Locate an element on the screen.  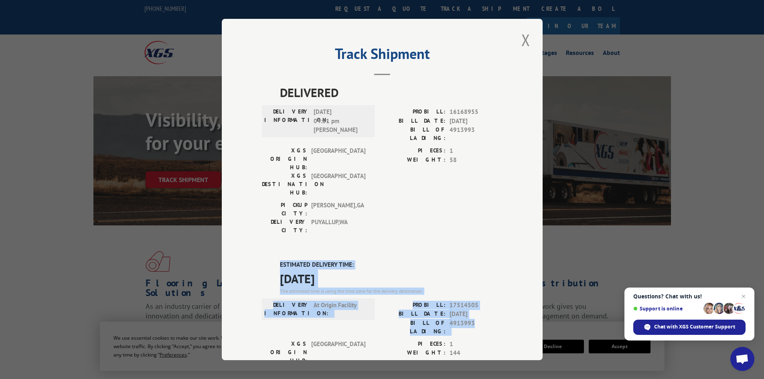
span: 144 is located at coordinates (476, 353).